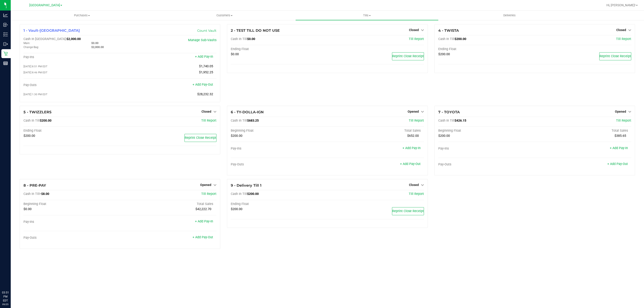 The width and height of the screenshot is (644, 308). Describe the element at coordinates (413, 136) in the screenshot. I see `span: $652.00` at that location.